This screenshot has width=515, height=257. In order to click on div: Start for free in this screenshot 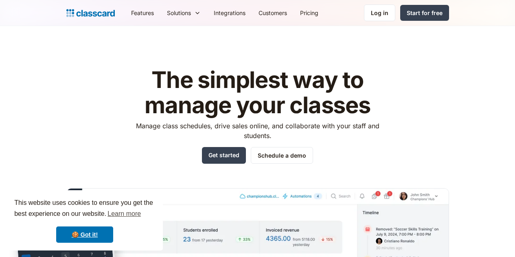, I will do `click(425, 13)`.